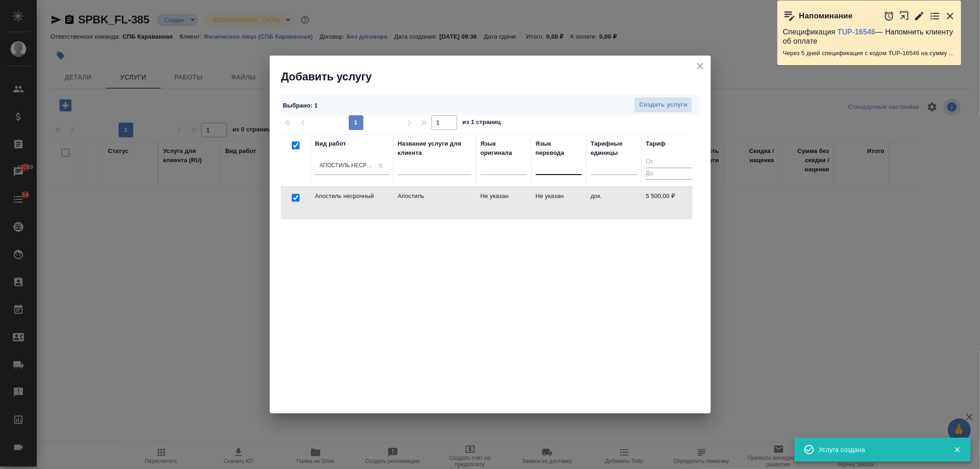 This screenshot has height=469, width=980. I want to click on button: Открыть в новой вкладке, so click(904, 16).